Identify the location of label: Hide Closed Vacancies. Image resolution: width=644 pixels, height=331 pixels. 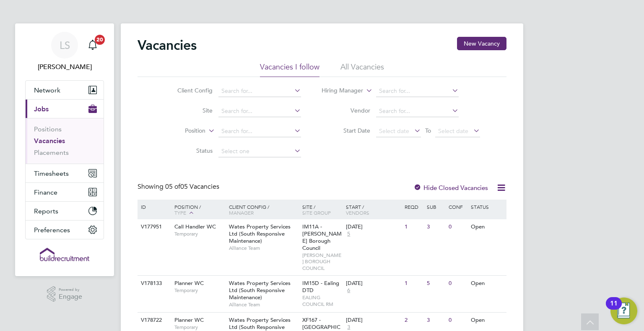
(451, 187).